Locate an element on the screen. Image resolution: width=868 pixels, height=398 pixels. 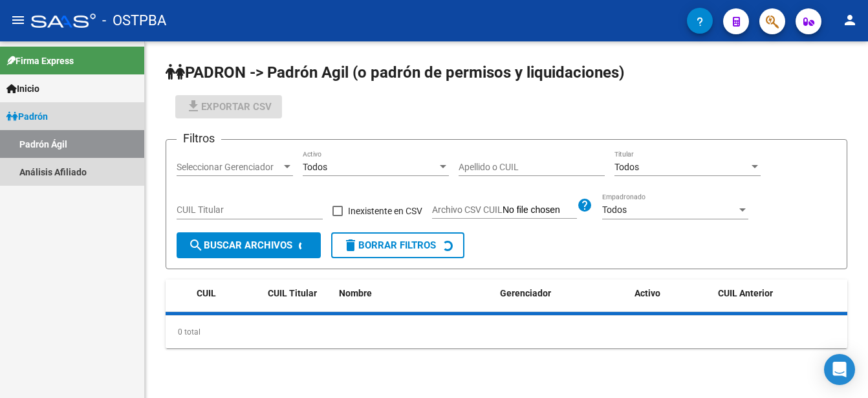
span: Seleccionar Gerenciador is located at coordinates (229, 167).